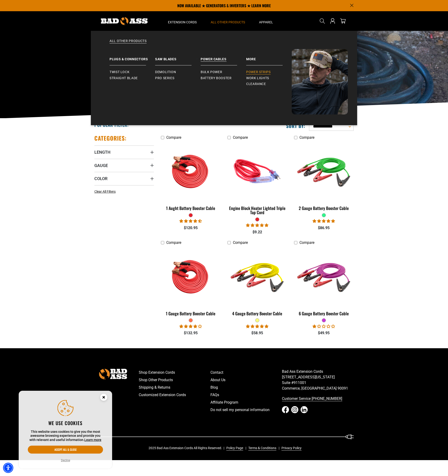  I want to click on img: yellow, so click(257, 277).